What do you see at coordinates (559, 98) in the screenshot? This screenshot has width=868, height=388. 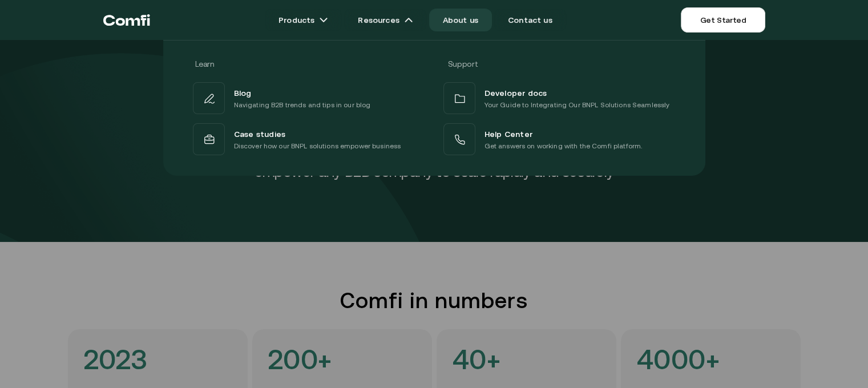 I see `a: Developer docsYour Guide to Integrating Our BNPL Solutions Seamlessly` at bounding box center [559, 98].